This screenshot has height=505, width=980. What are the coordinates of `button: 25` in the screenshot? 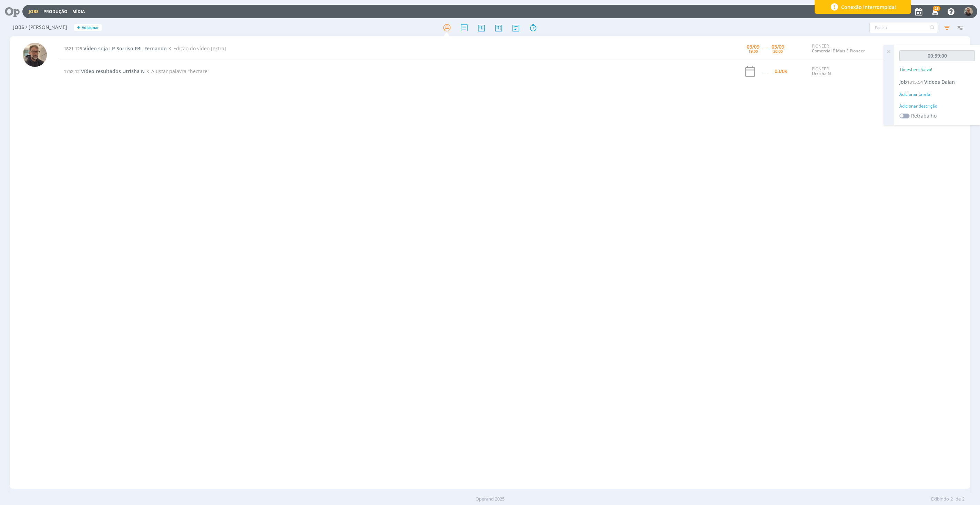 It's located at (935, 12).